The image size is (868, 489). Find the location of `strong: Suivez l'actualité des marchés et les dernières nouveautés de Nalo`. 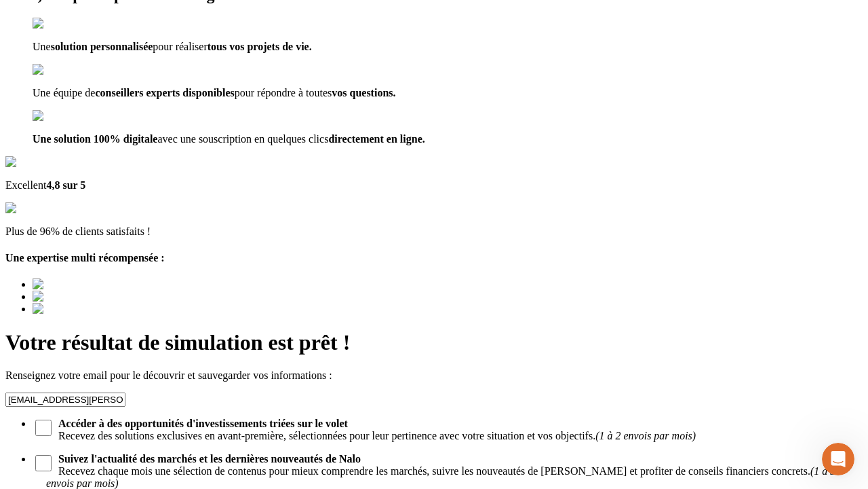

strong: Suivez l'actualité des marchés et les dernières nouveautés de Nalo is located at coordinates (209, 458).